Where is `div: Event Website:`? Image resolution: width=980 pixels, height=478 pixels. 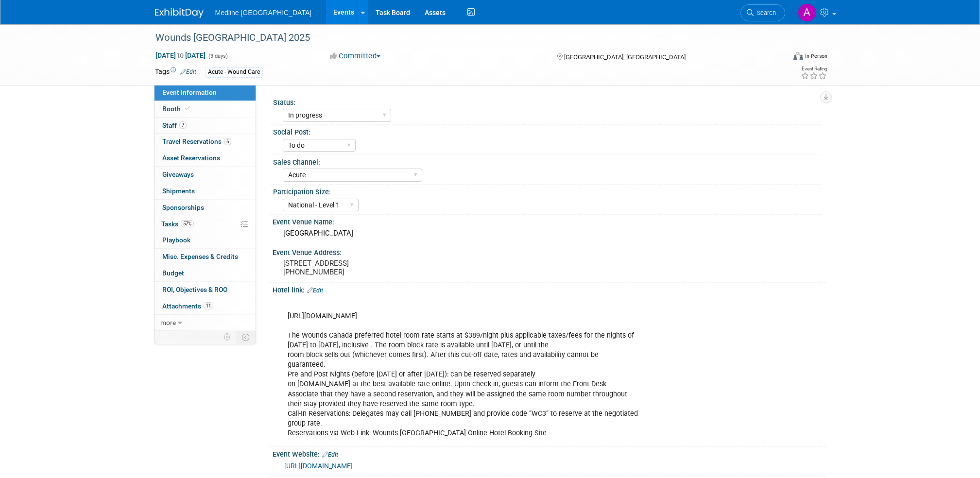 div: Event Website: is located at coordinates (549, 453).